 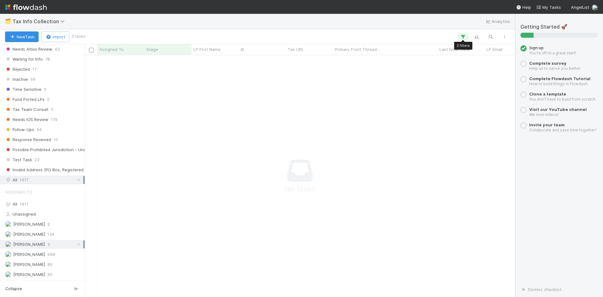 I want to click on small: Help us to serve you better., so click(x=555, y=68).